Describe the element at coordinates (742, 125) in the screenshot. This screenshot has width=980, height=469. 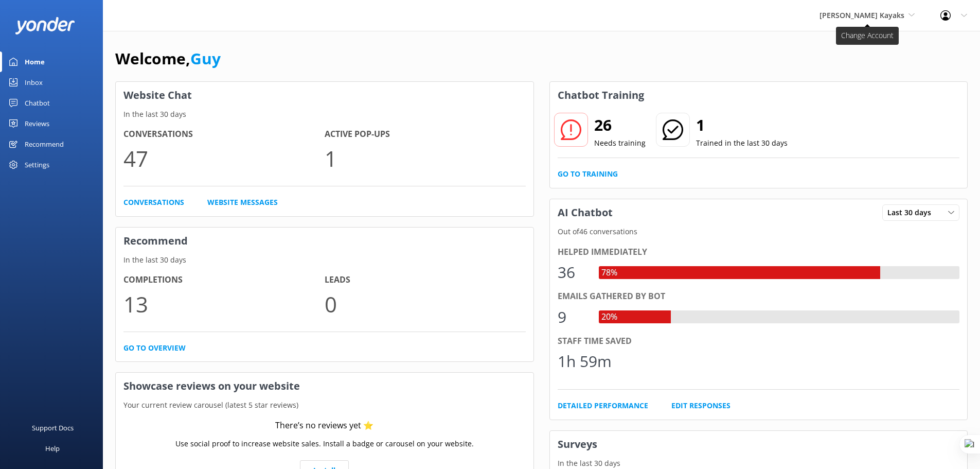
I see `h2: 1` at that location.